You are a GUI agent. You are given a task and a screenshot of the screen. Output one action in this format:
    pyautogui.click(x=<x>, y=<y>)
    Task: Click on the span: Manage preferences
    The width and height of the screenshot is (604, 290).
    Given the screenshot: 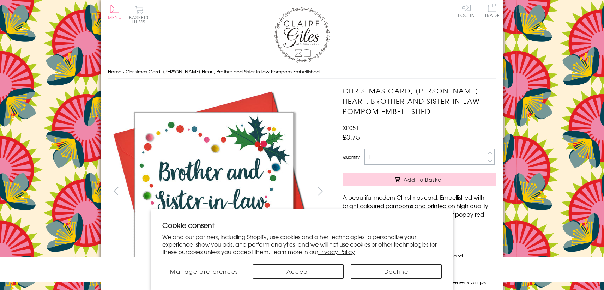 What is the action you would take?
    pyautogui.click(x=204, y=271)
    